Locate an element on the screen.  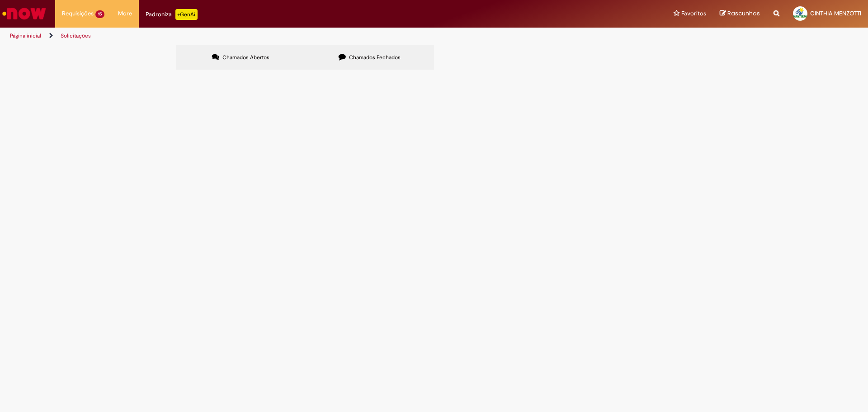
a: Solicitações is located at coordinates (75, 35).